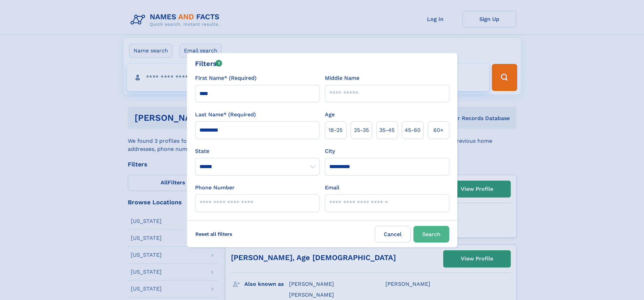 The width and height of the screenshot is (644, 300). What do you see at coordinates (213, 234) in the screenshot?
I see `label: Reset all filters` at bounding box center [213, 234].